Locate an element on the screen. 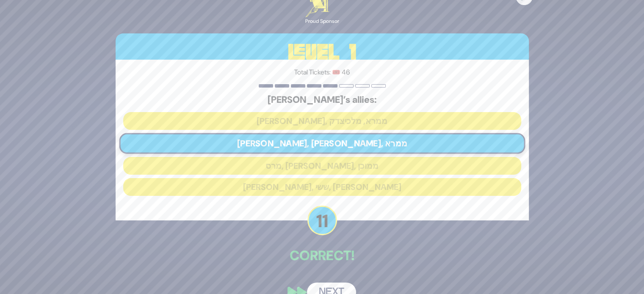 Image resolution: width=644 pixels, height=294 pixels. div: Proud Sponsor is located at coordinates (322, 21).